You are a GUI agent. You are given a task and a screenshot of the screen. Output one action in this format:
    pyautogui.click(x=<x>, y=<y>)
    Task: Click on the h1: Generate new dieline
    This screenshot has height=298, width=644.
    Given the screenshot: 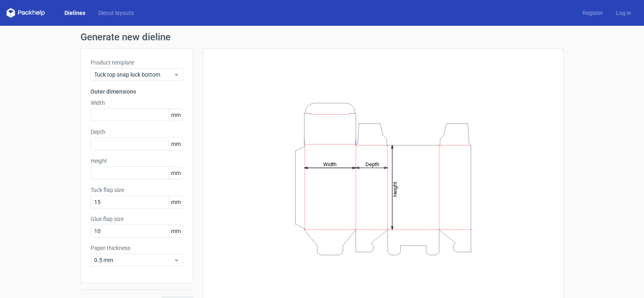 What is the action you would take?
    pyautogui.click(x=322, y=37)
    